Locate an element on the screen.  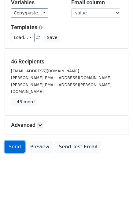
h5: Advanced is located at coordinates (66, 125).